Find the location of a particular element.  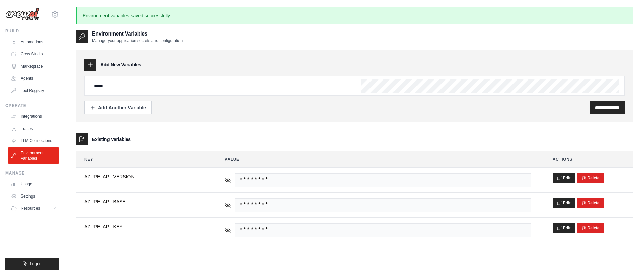

a: LLM Connections is located at coordinates (34, 141).